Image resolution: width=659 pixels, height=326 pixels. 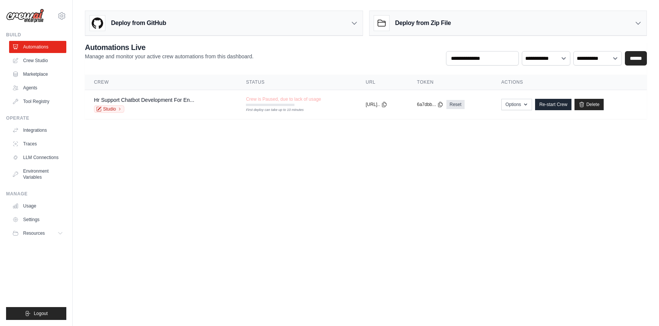 What do you see at coordinates (570, 82) in the screenshot?
I see `th: Actions` at bounding box center [570, 82].